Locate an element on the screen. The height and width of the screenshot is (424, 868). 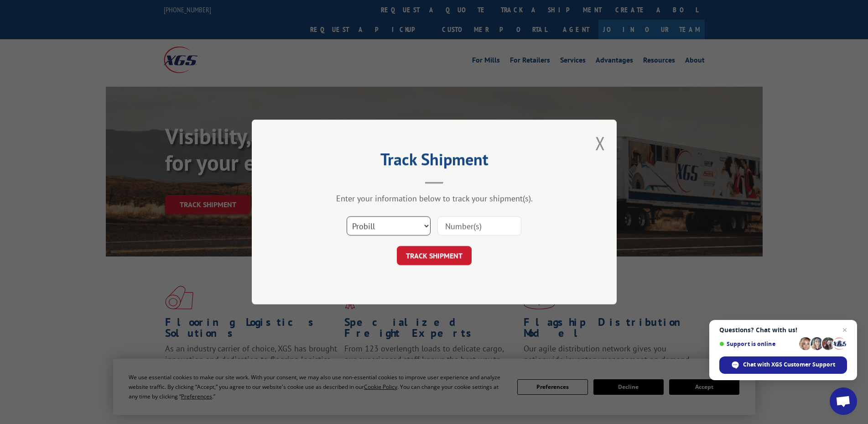
div: Chat with XGS Customer Support is located at coordinates (783, 365).